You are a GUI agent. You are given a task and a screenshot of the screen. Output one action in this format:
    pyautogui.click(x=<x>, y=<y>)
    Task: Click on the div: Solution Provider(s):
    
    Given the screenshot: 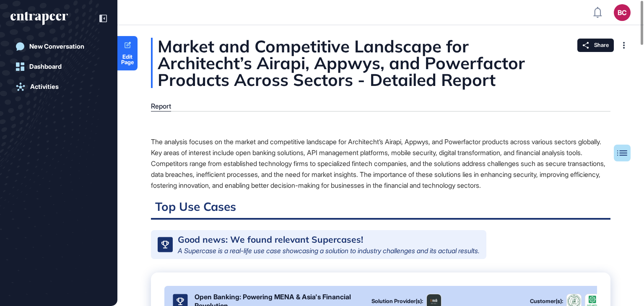 What is the action you would take?
    pyautogui.click(x=397, y=301)
    